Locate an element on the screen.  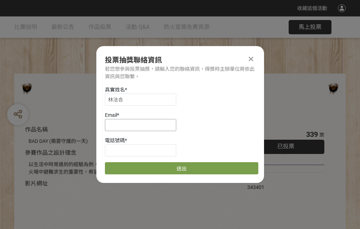
span: 馬上投票 is located at coordinates (310, 27).